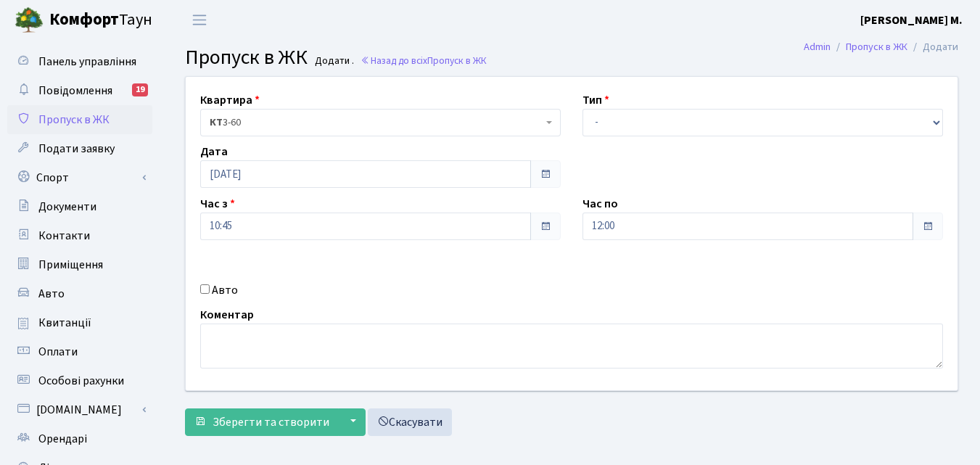 Image resolution: width=980 pixels, height=465 pixels. What do you see at coordinates (101, 20) in the screenshot?
I see `span: Таун` at bounding box center [101, 20].